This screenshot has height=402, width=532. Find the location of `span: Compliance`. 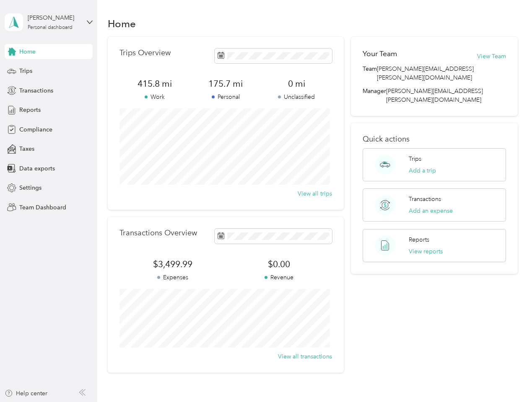

span: Compliance is located at coordinates (36, 129).